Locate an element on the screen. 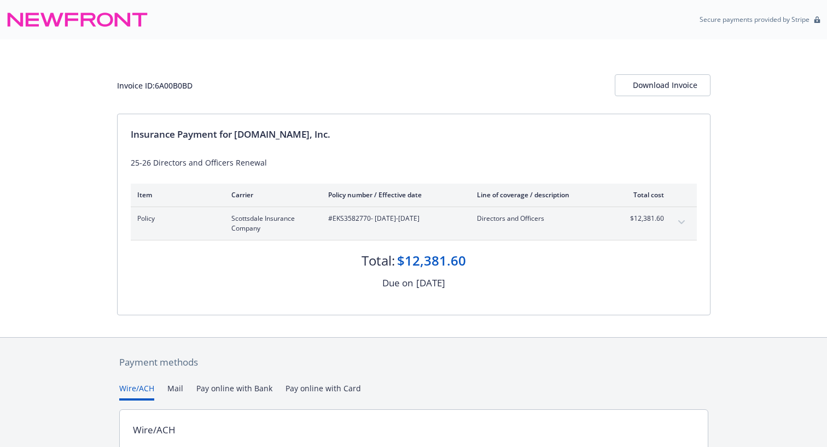  div: 25-26 Directors and Officers Renewal is located at coordinates (414, 162).